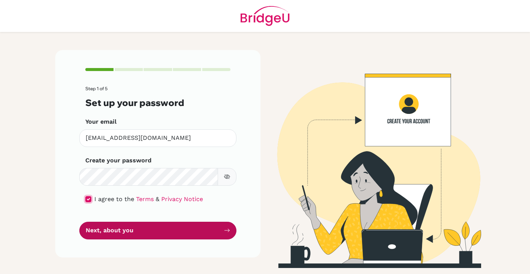  I want to click on a: Privacy Notice, so click(182, 199).